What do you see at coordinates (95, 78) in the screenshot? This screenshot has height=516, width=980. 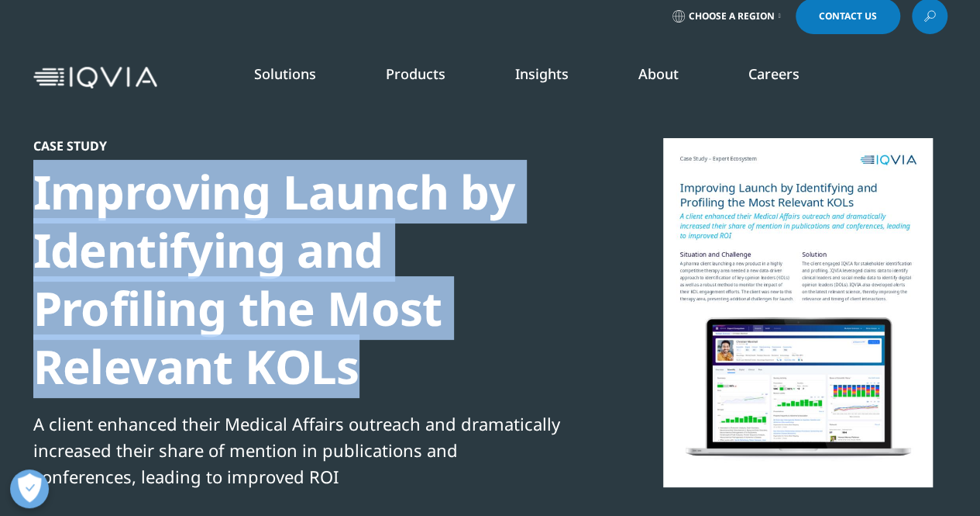 I see `img: IQVIA Healthcare Information Technology and Pharma Clinical Research Company` at bounding box center [95, 78].